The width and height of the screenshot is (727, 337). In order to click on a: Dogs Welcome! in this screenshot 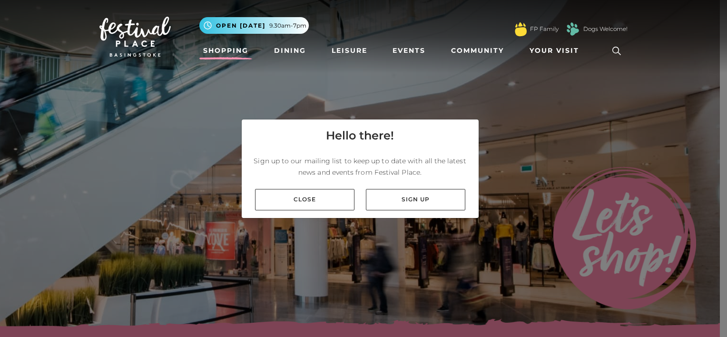, I will do `click(605, 29)`.